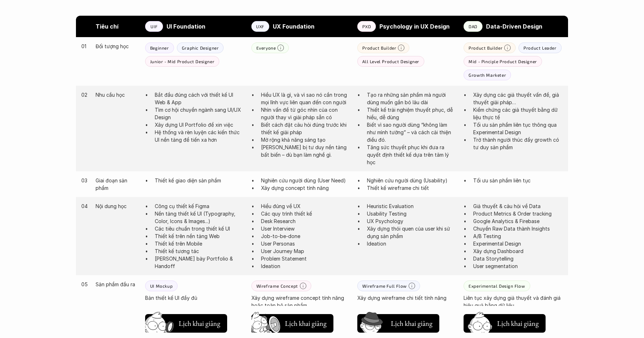 The image size is (644, 338). What do you see at coordinates (195, 298) in the screenshot?
I see `p: Bản thiết kế UI đầy đủ` at bounding box center [195, 298].